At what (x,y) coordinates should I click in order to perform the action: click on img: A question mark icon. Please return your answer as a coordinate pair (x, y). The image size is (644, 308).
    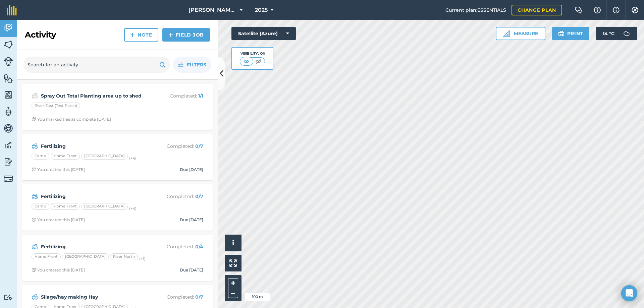
    Looking at the image, I should click on (597, 10).